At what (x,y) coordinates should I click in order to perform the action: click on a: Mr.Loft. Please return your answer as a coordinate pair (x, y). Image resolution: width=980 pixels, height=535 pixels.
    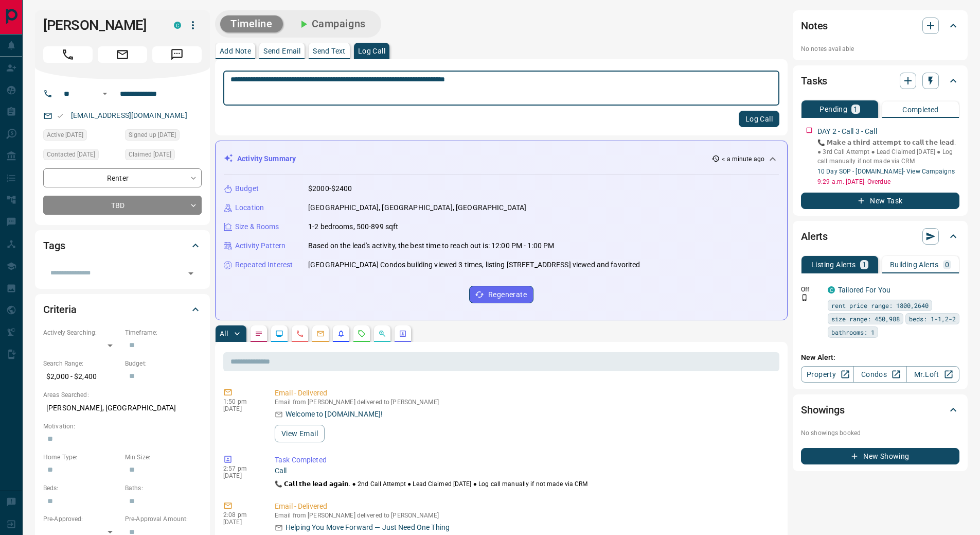
    Looking at the image, I should click on (933, 375).